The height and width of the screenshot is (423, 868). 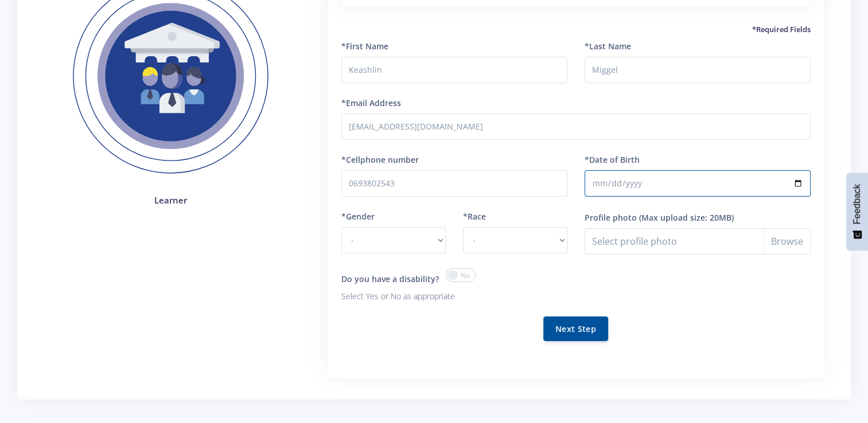 What do you see at coordinates (365, 46) in the screenshot?
I see `label: *First Name` at bounding box center [365, 46].